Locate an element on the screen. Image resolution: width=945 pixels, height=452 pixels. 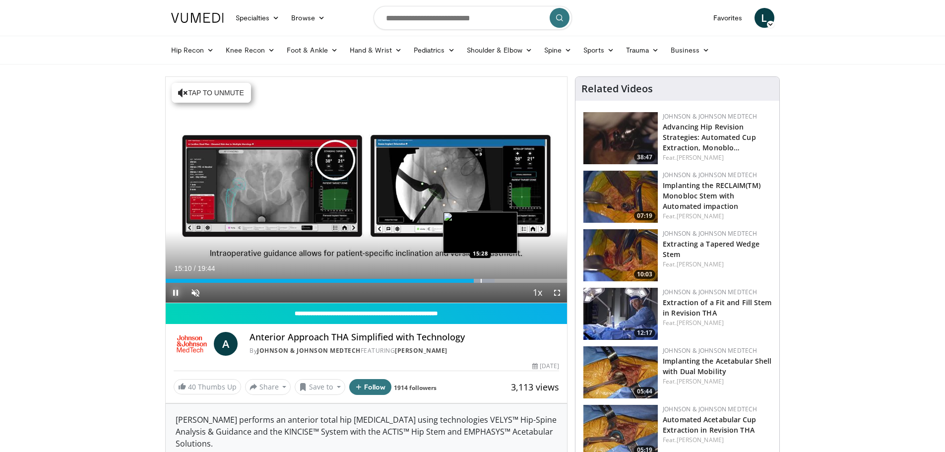
a: Trauma is located at coordinates (643, 50).